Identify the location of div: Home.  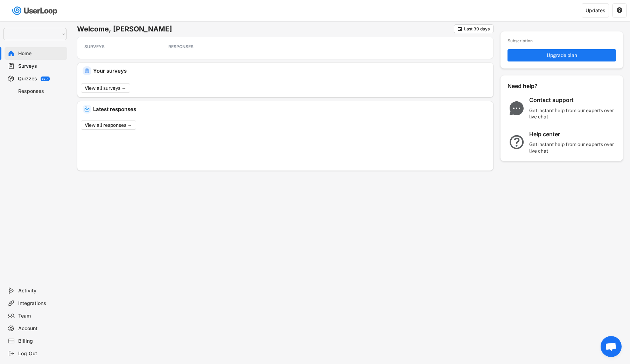
(41, 53).